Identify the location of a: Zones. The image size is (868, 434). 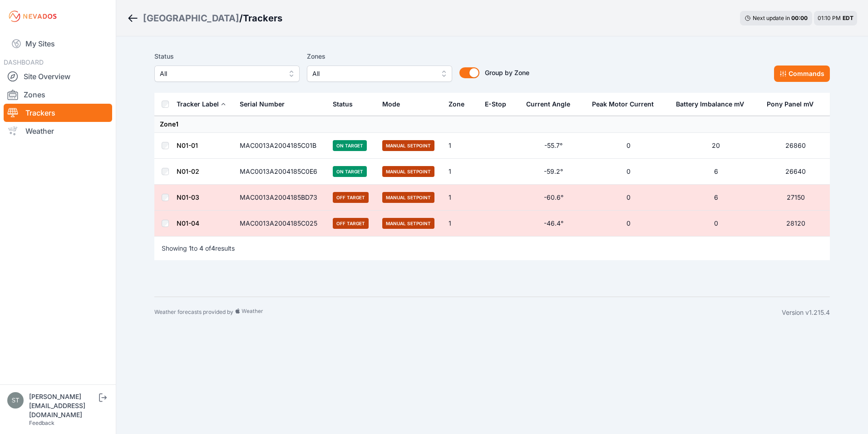
(57, 95).